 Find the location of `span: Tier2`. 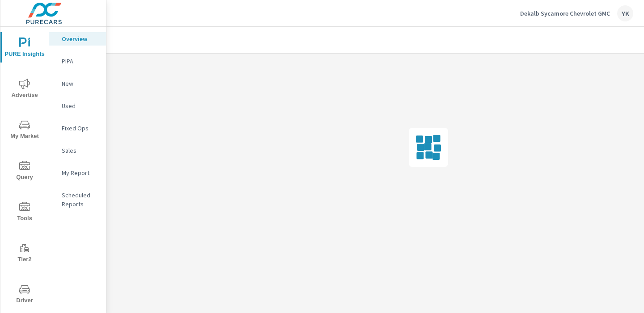

span: Tier2 is located at coordinates (24, 254).